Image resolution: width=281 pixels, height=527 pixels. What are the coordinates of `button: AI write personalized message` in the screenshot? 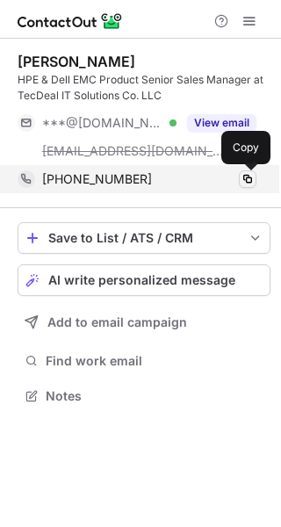 It's located at (144, 280).